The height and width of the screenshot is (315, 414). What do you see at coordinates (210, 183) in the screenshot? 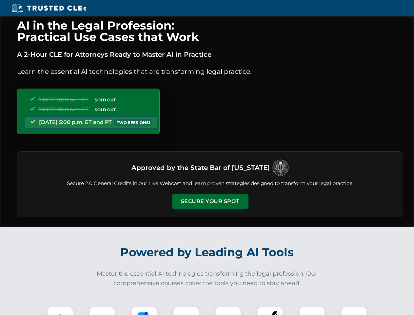
I see `p: Secure 2.0 General Credits in our Live Webcast and learn proven strategies designed to transform ...` at bounding box center [210, 183].